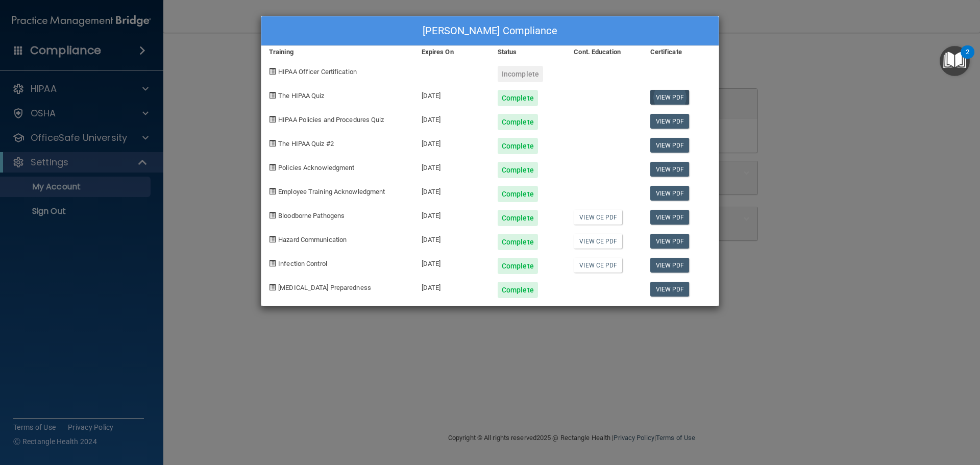 Image resolution: width=980 pixels, height=465 pixels. Describe the element at coordinates (316, 168) in the screenshot. I see `span: Policies Acknowledgment` at that location.